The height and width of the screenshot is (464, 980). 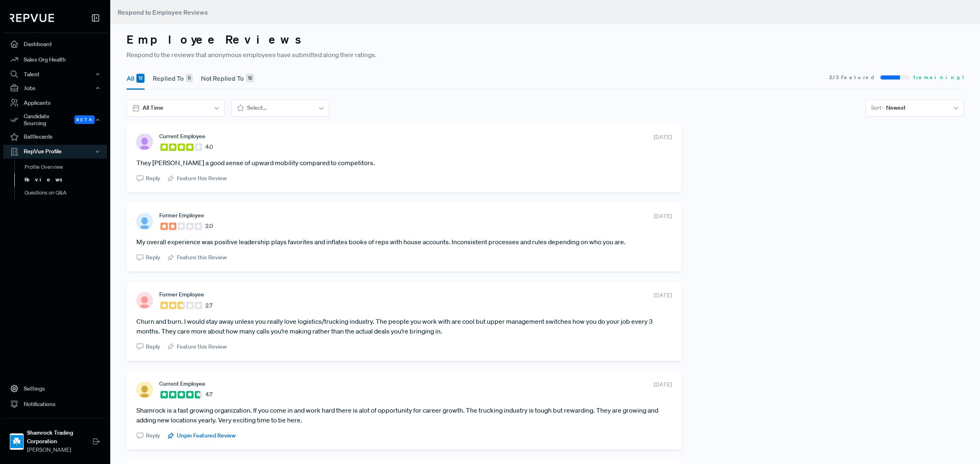 I want to click on h3: Employee Reviews, so click(x=546, y=40).